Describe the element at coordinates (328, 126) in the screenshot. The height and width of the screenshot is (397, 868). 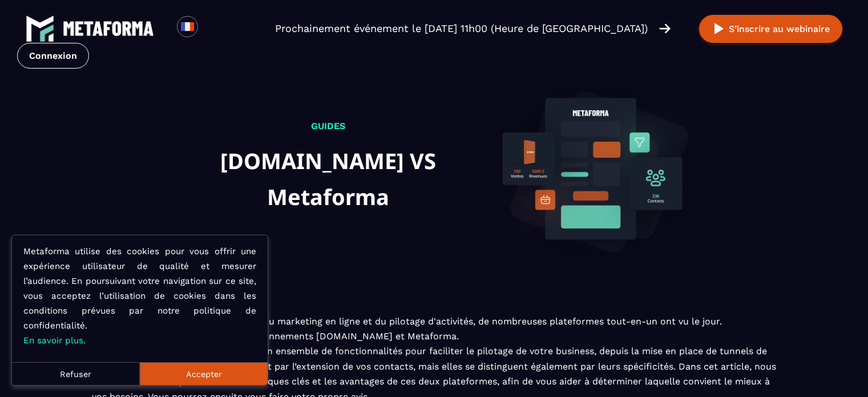
I see `p: Guides` at that location.